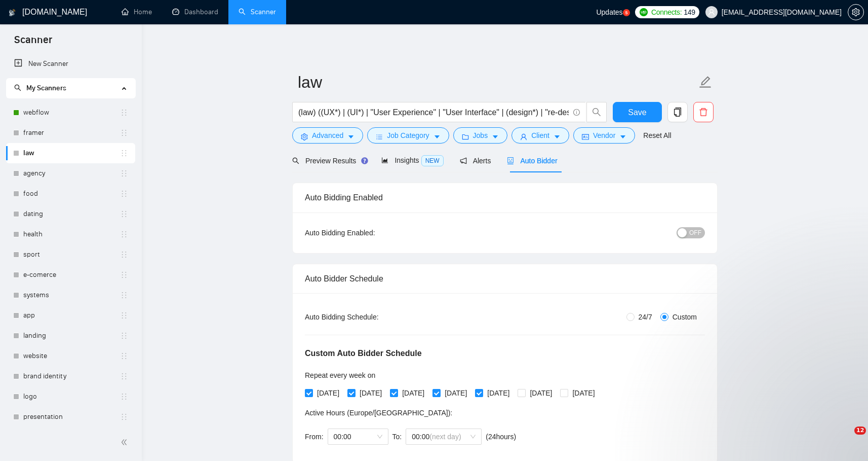 Image resolution: width=868 pixels, height=461 pixels. What do you see at coordinates (637, 112) in the screenshot?
I see `button: Save` at bounding box center [637, 112].